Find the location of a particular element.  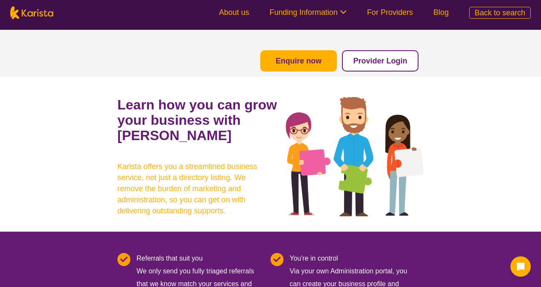

a: For Providers is located at coordinates (390, 12).